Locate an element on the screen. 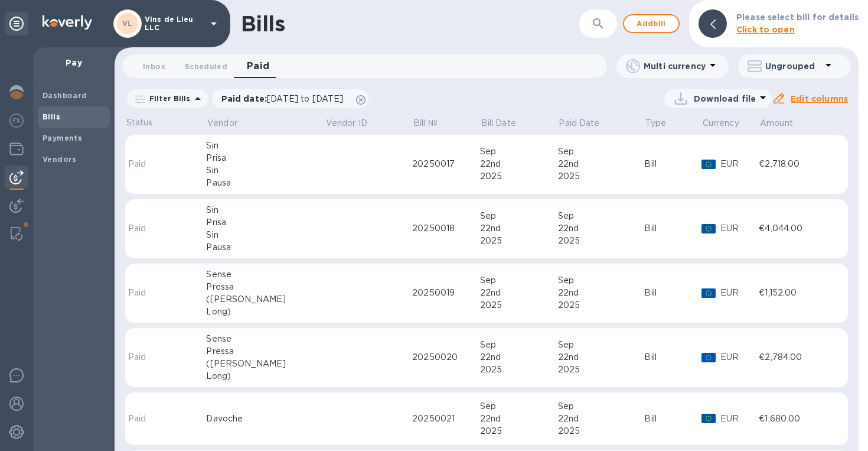 The height and width of the screenshot is (451, 868). p: Bill № is located at coordinates (425, 123).